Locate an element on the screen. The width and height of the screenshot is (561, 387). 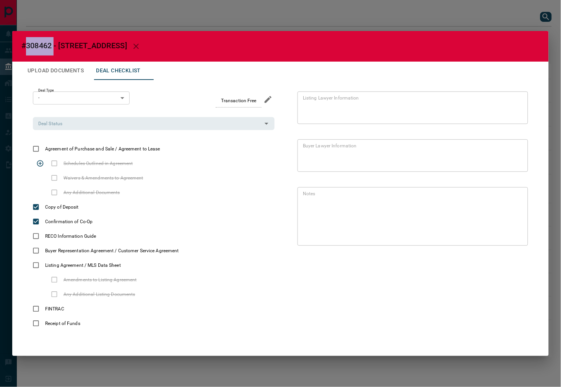
span: Waivers & Amendments to Agreement is located at coordinates (103, 178).